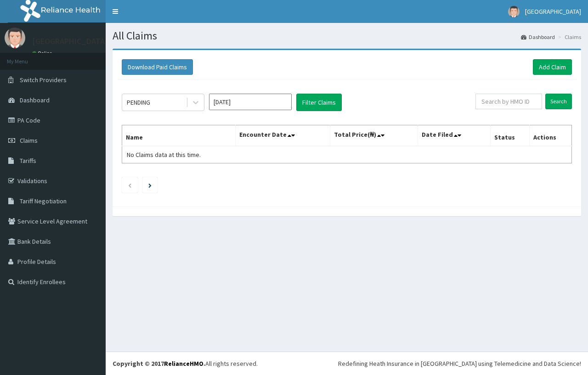 This screenshot has width=588, height=375. Describe the element at coordinates (129, 185) in the screenshot. I see `a: Previous page` at that location.